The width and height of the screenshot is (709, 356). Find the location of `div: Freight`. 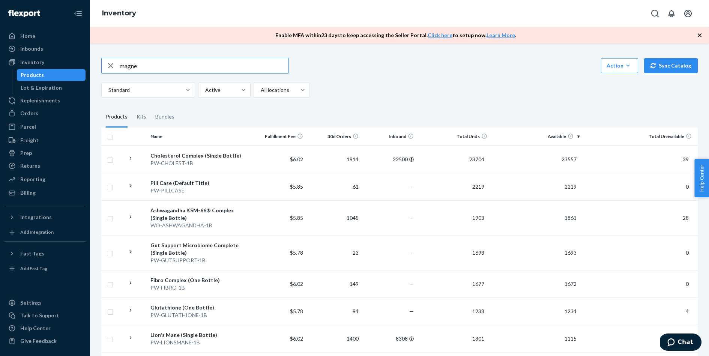

div: Freight is located at coordinates (29, 140).